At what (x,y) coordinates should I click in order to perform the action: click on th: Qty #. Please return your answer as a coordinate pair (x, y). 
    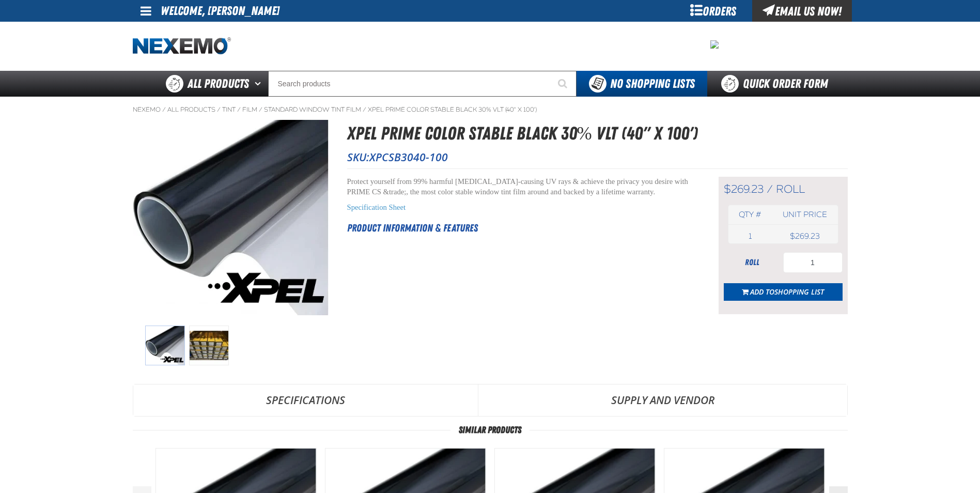
    Looking at the image, I should click on (750, 215).